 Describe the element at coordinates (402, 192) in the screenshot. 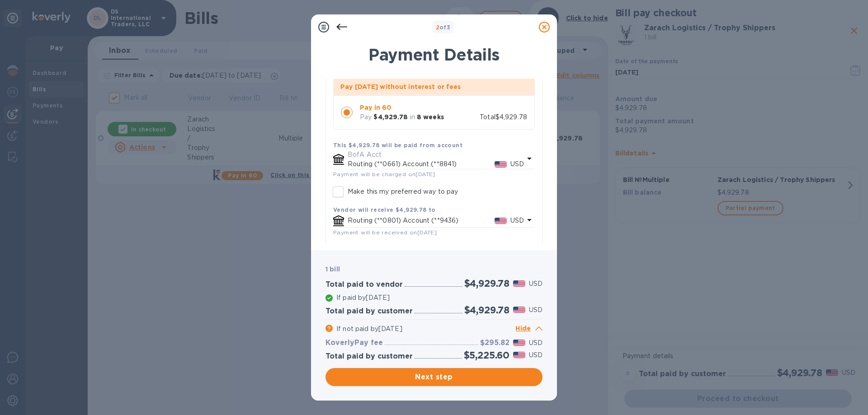

I see `p: Make this my preferred way to pay` at that location.